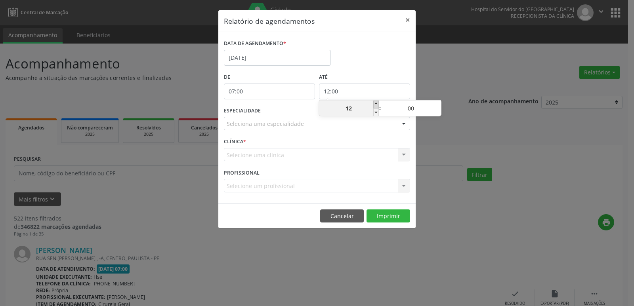  What do you see at coordinates (411, 109) in the screenshot?
I see `input: Minute` at bounding box center [411, 109].